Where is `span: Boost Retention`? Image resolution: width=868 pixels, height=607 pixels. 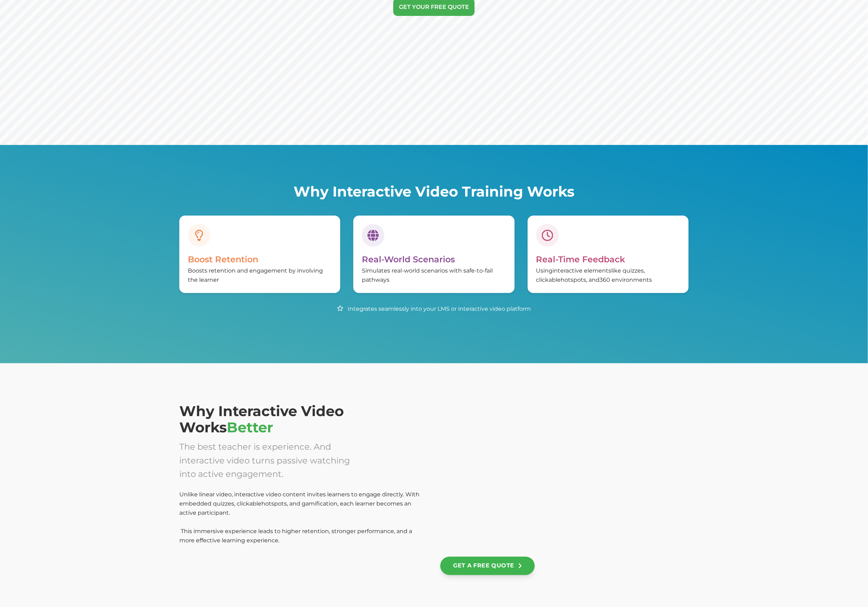
span: Boost Retention is located at coordinates (223, 259).